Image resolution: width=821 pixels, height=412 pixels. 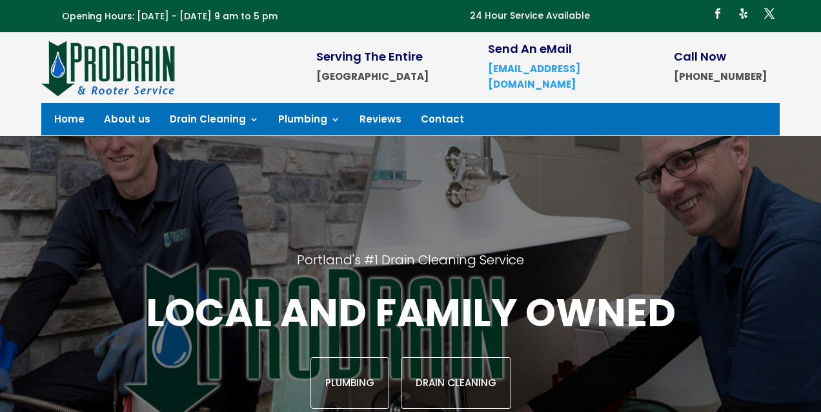 I want to click on h2: Portland's #1 Drain Cleaning Service, so click(x=411, y=270).